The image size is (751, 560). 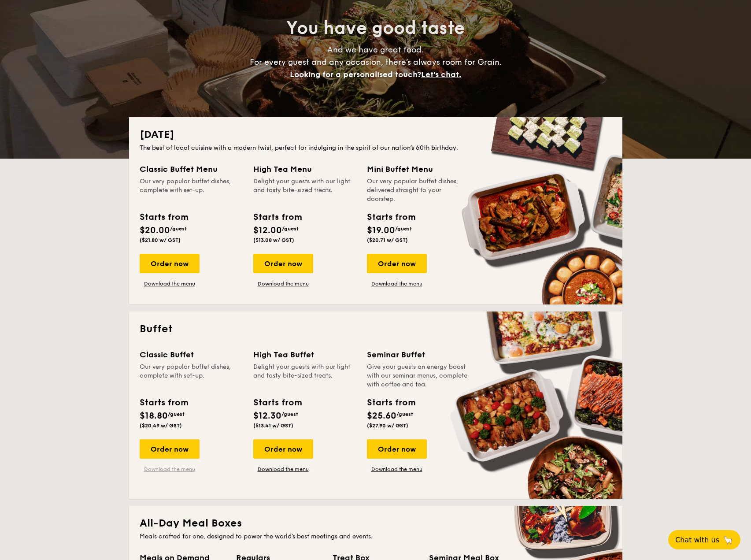 What do you see at coordinates (191, 169) in the screenshot?
I see `div: Classic Buffet Menu` at bounding box center [191, 169].